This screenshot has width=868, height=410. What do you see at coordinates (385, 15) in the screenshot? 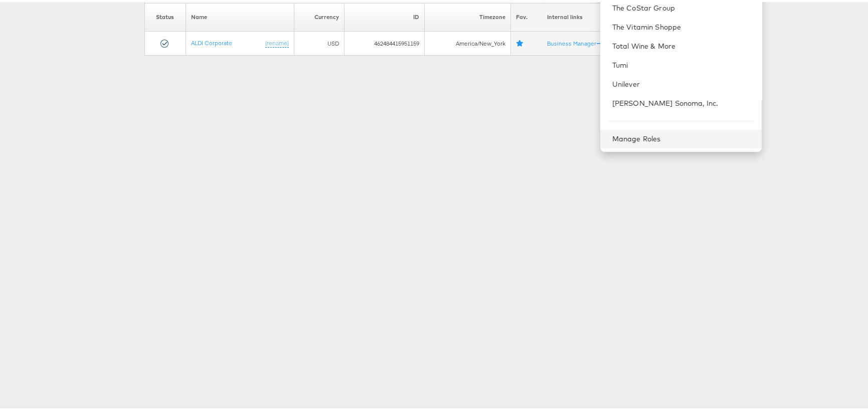
I see `th: ID` at bounding box center [385, 15].